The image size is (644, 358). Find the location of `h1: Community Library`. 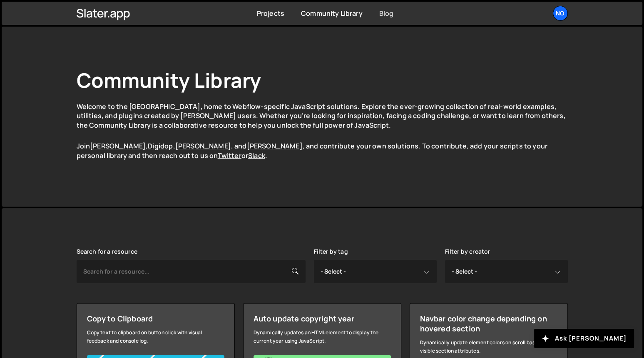

h1: Community Library is located at coordinates (322, 80).